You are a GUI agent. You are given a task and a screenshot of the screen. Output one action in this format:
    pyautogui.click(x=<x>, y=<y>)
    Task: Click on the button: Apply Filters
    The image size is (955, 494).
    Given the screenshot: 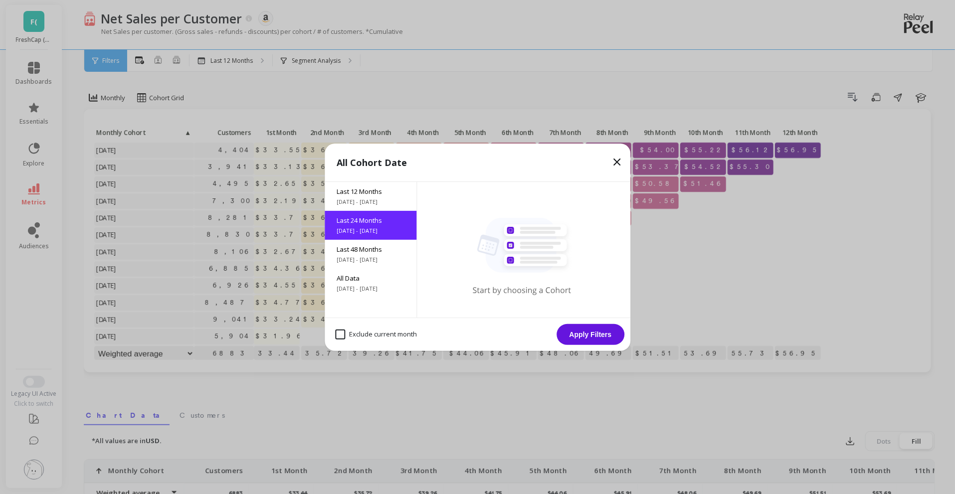 What is the action you would take?
    pyautogui.click(x=590, y=335)
    